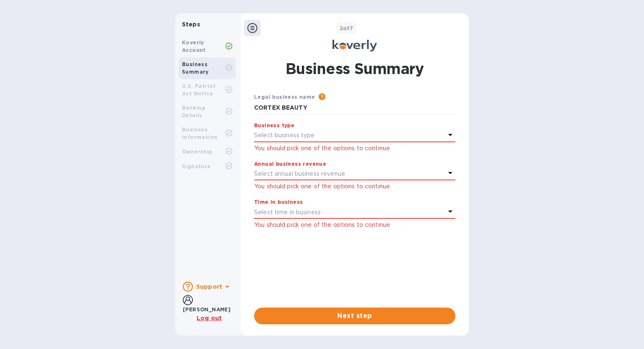 This screenshot has width=644, height=349. I want to click on u: Log out, so click(209, 319).